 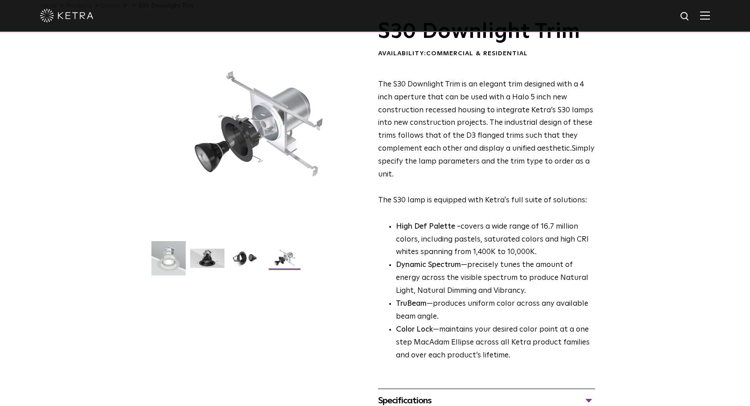 What do you see at coordinates (486, 116) in the screenshot?
I see `span: The S30 Downlight Trim is an elegant trim designed with a 4 inch aperture that can be used with a...` at bounding box center [486, 116].